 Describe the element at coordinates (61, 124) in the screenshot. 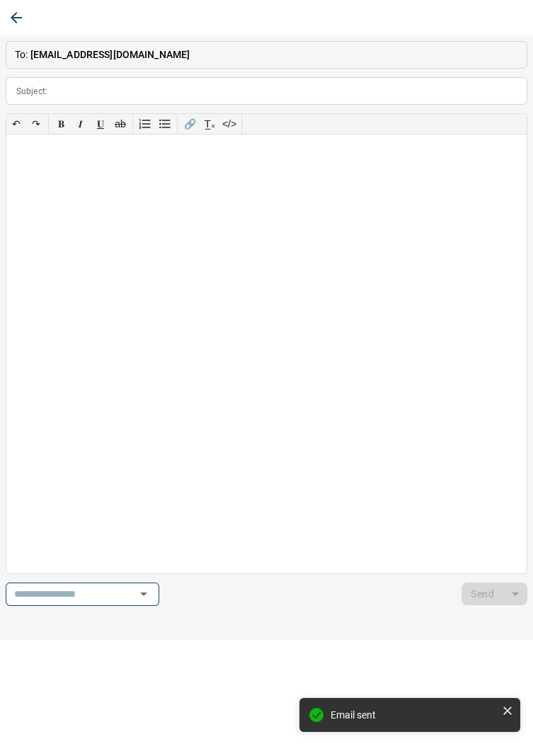

I see `button: 𝐁` at that location.